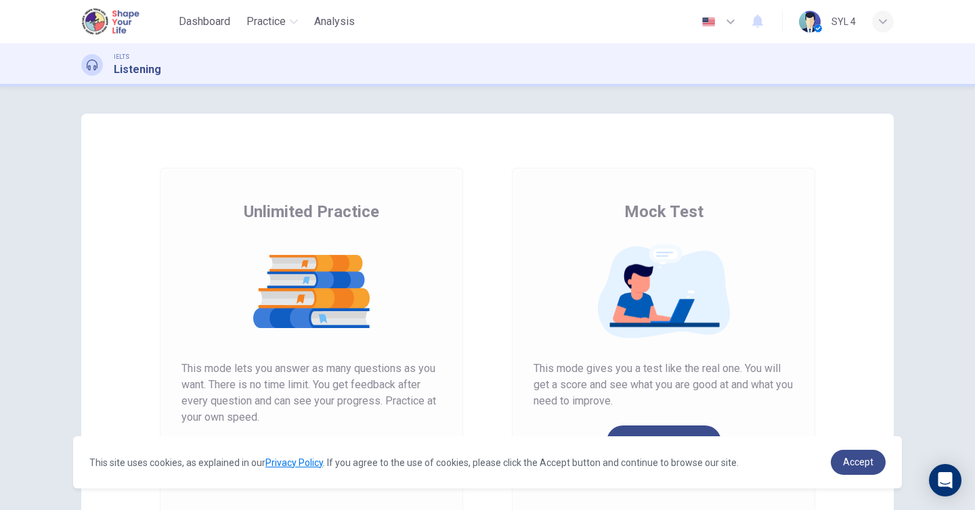 The image size is (975, 510). What do you see at coordinates (414, 463) in the screenshot?
I see `span: This site uses cookies, as explained in our . If you agree to the use of cookies, please click th...` at bounding box center [414, 463].